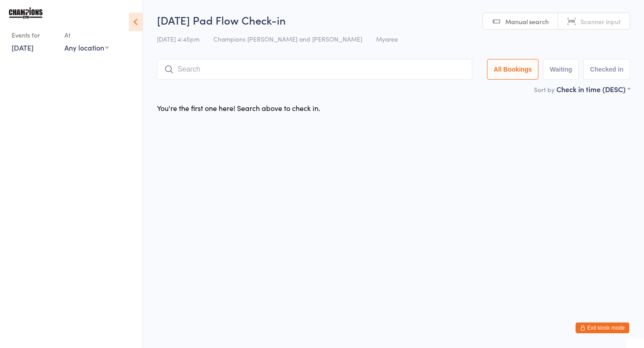 The image size is (644, 348). I want to click on div: Any location, so click(86, 47).